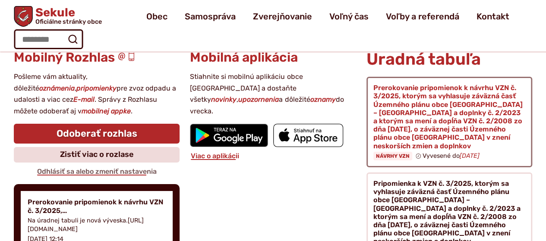 The height and width of the screenshot is (241, 546). Describe the element at coordinates (423, 16) in the screenshot. I see `a: Voľby a referendá` at that location.